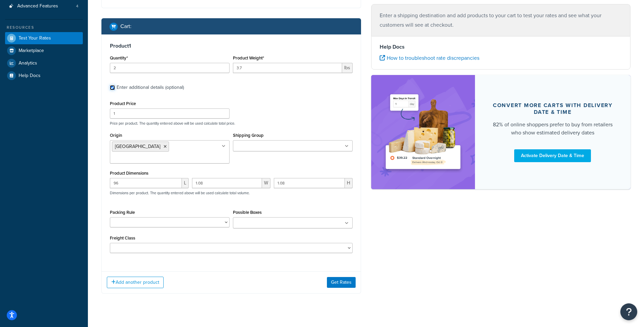  I want to click on h4: Help Docs, so click(501, 47).